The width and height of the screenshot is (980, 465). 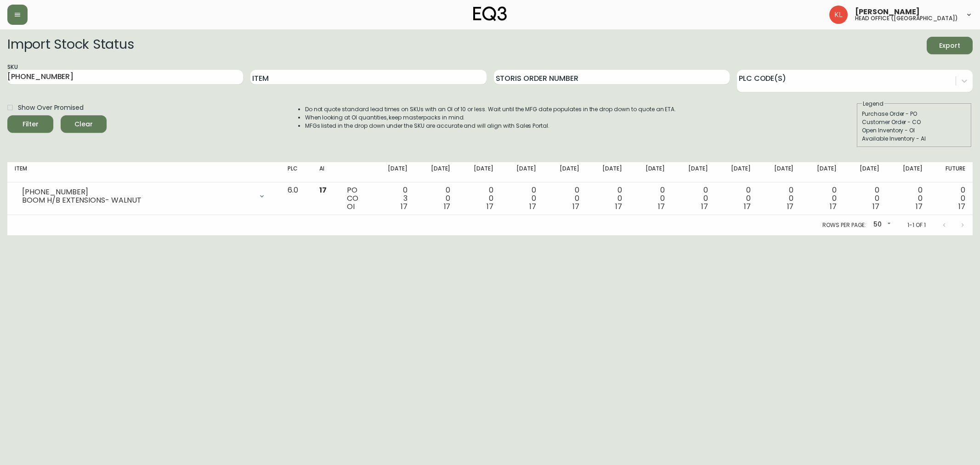 What do you see at coordinates (30, 124) in the screenshot?
I see `button: Filter` at bounding box center [30, 124].